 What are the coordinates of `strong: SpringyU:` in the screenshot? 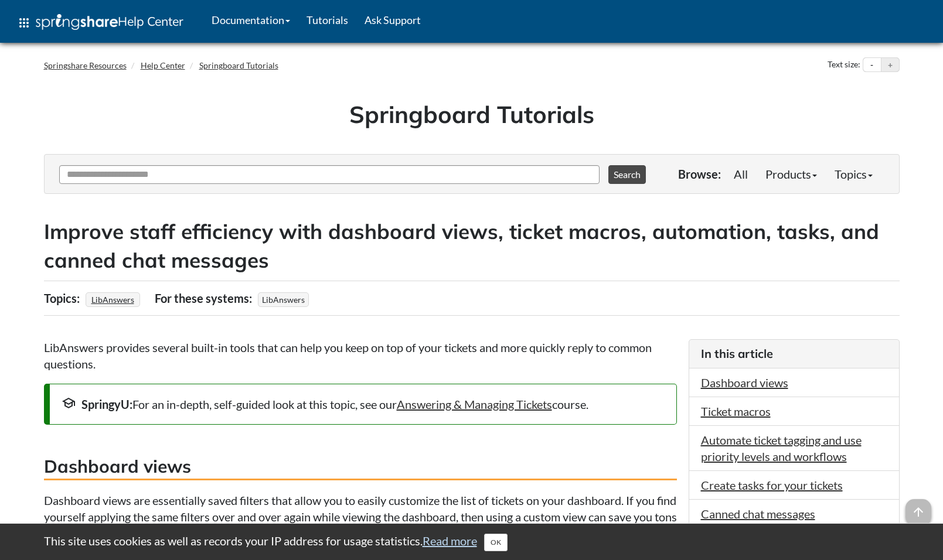 It's located at (107, 404).